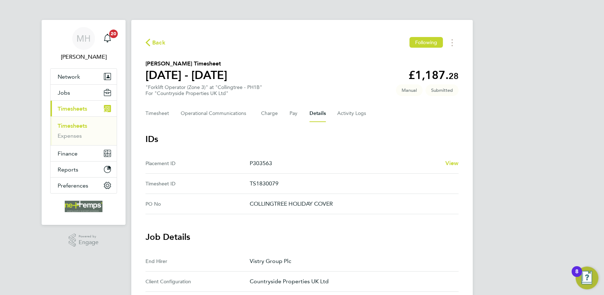  What do you see at coordinates (452, 163) in the screenshot?
I see `a: View` at bounding box center [452, 163].